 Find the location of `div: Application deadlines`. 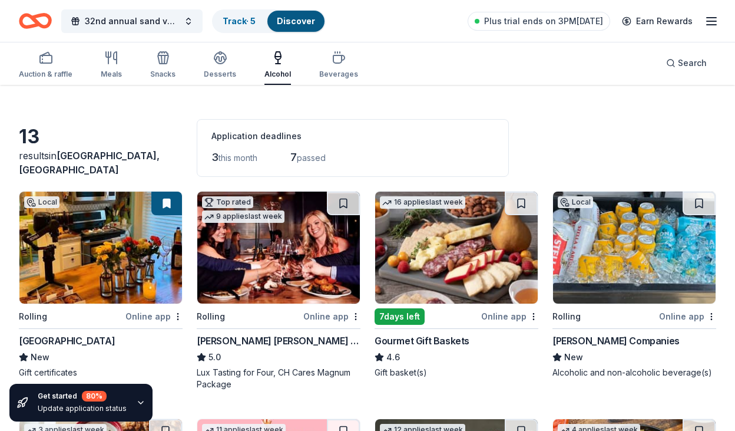

div: Application deadlines is located at coordinates (353, 136).